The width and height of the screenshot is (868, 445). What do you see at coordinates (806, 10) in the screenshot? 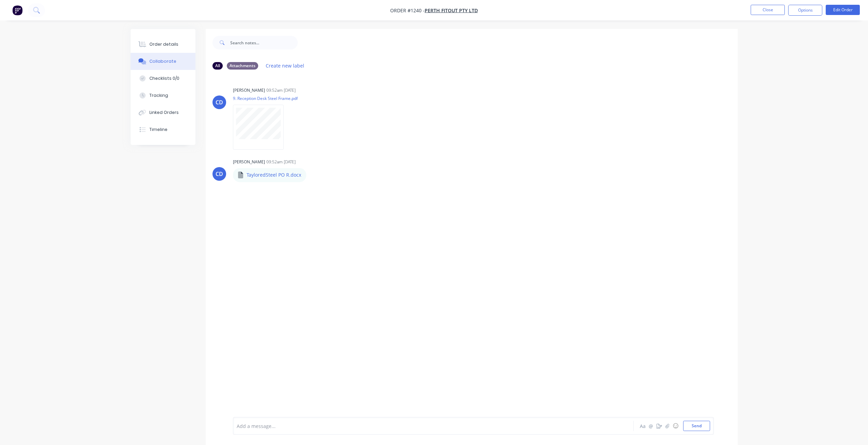
I see `button: Options` at bounding box center [806, 10].